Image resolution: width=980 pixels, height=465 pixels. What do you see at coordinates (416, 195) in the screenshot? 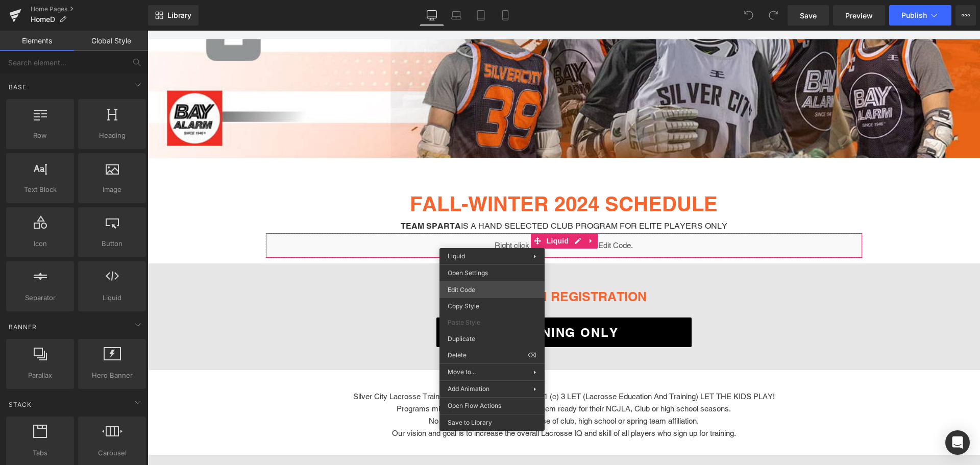
I see `p: is a Hand Selected Club Program for Elite Players Only` at bounding box center [416, 195].